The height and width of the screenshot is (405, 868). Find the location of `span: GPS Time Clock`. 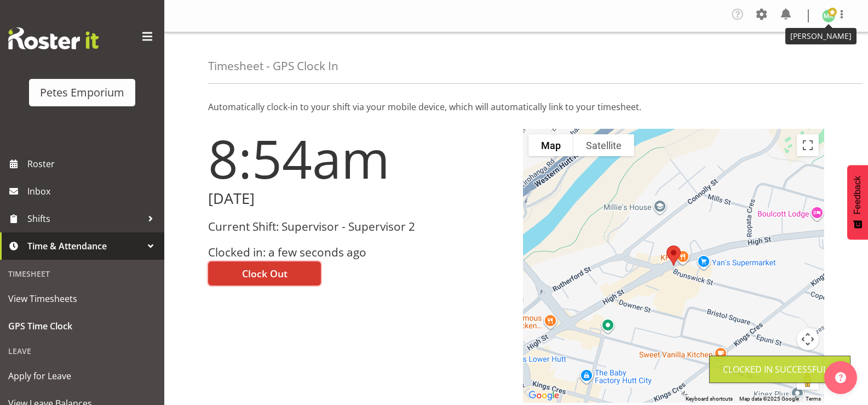

span: GPS Time Clock is located at coordinates (82, 326).